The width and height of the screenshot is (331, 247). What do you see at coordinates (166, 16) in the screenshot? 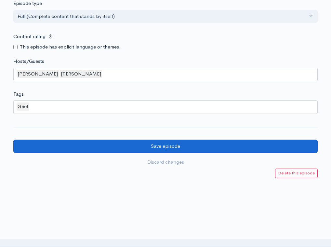
I see `button: Full (Complete content that stands by itself)` at bounding box center [166, 16].